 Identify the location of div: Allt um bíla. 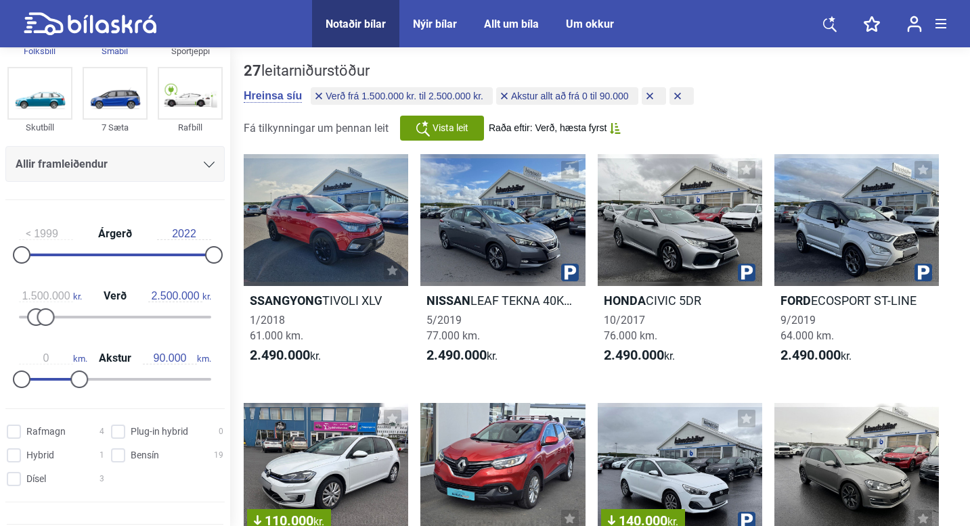
(511, 24).